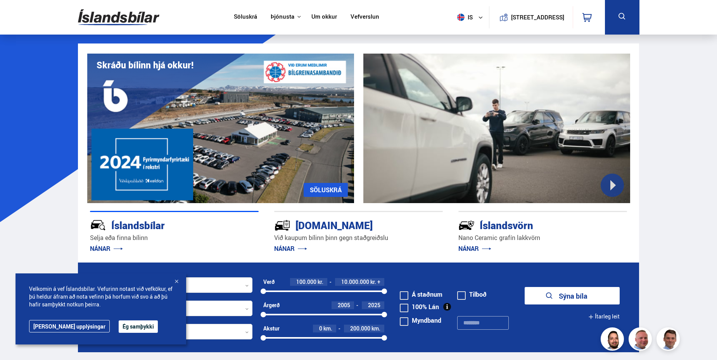  Describe the element at coordinates (355, 281) in the screenshot. I see `span: 10.000.000` at that location.